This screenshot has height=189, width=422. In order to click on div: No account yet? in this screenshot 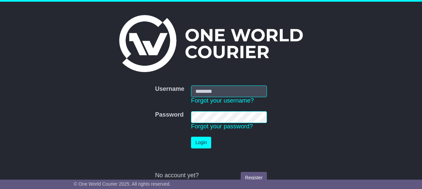, I will do `click(211, 176)`.